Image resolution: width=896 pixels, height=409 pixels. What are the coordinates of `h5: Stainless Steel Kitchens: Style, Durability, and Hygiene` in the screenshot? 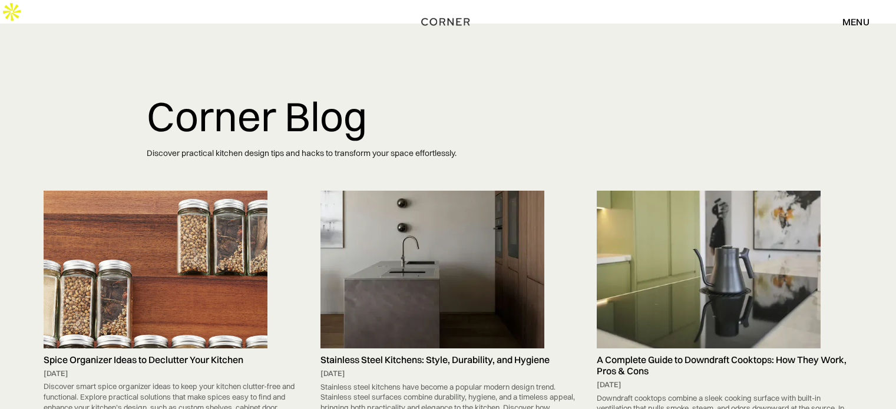 It's located at (448, 360).